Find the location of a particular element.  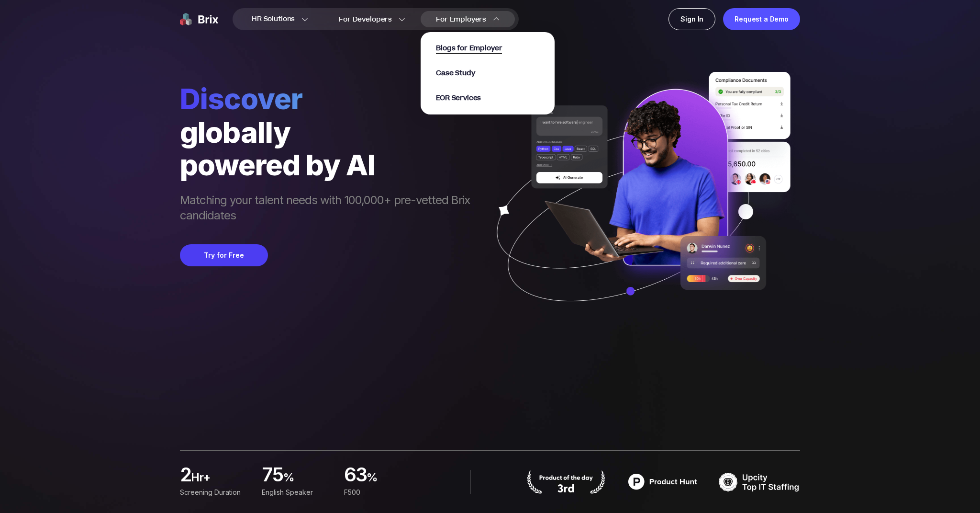

a: EOR Services is located at coordinates (459, 98).